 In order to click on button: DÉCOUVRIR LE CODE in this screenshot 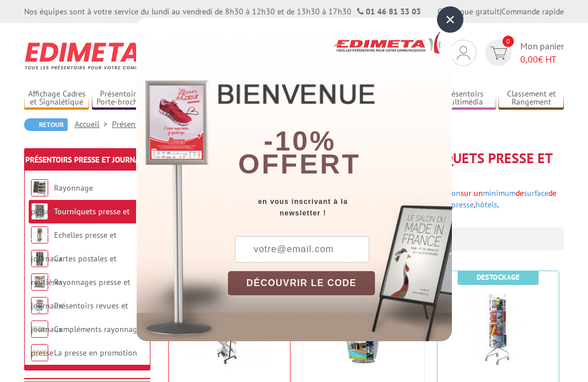, I will do `click(301, 283)`.